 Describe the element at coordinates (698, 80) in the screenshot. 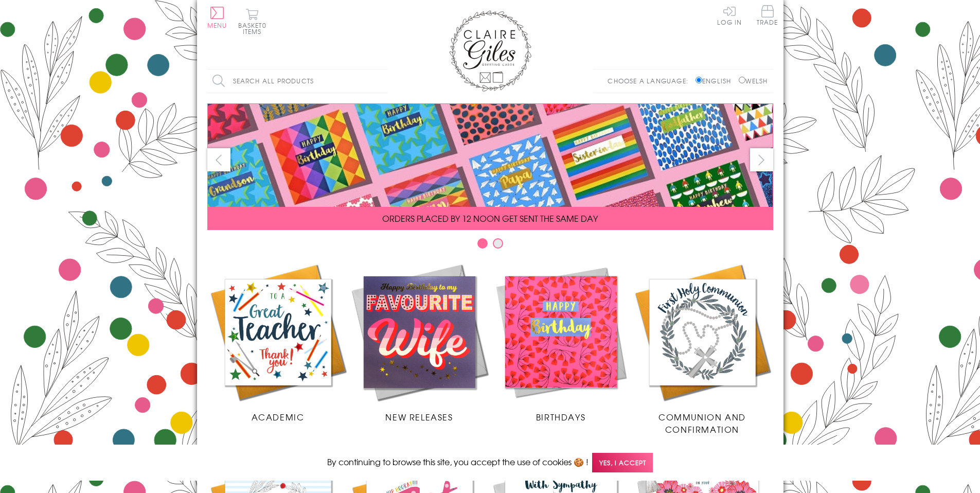

I see `input: English` at that location.